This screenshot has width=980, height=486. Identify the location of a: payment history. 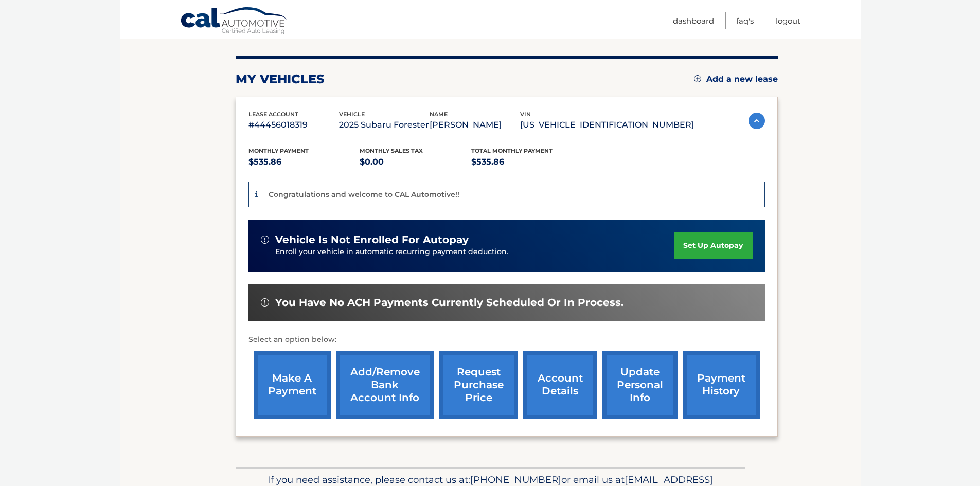
(721, 384).